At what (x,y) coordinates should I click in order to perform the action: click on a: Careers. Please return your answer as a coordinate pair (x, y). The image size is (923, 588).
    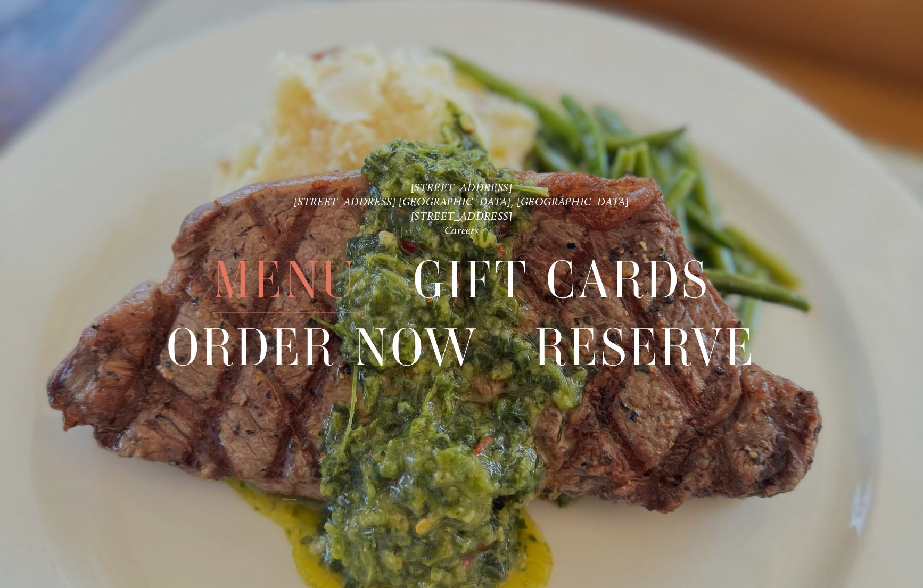
    Looking at the image, I should click on (462, 230).